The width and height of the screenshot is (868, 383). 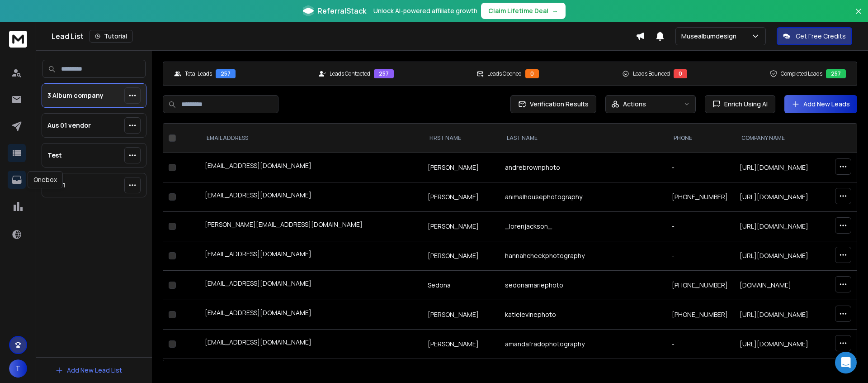 What do you see at coordinates (350, 74) in the screenshot?
I see `p: Leads Contacted` at bounding box center [350, 74].